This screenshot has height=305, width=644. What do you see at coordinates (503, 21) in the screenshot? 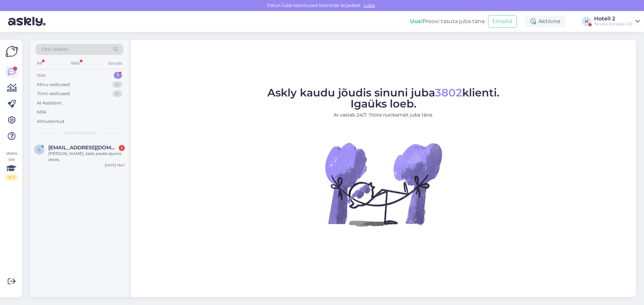
I see `button: Emailid` at bounding box center [503, 21].